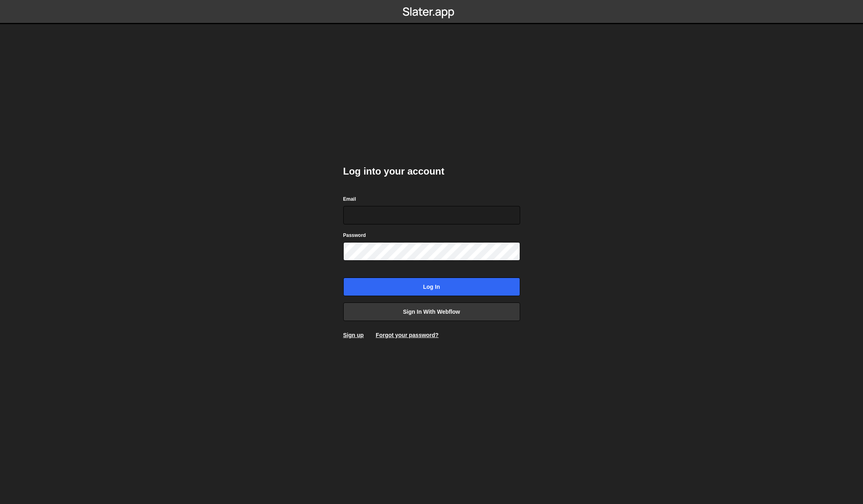 This screenshot has width=863, height=504. What do you see at coordinates (432, 287) in the screenshot?
I see `input: Log in` at bounding box center [432, 287].